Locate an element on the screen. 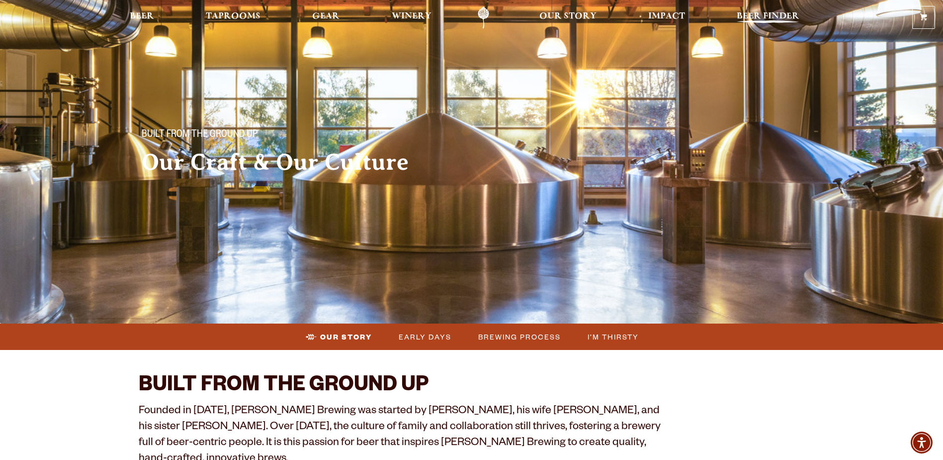 Image resolution: width=943 pixels, height=460 pixels. h2: BUILT FROM THE GROUND UP is located at coordinates (401, 386).